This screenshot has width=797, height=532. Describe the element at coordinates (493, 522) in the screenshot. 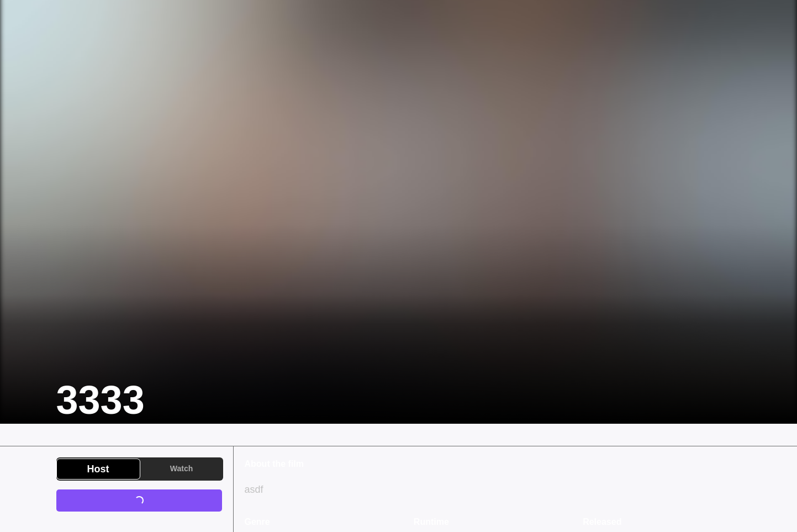

I see `p: Runtime` at that location.